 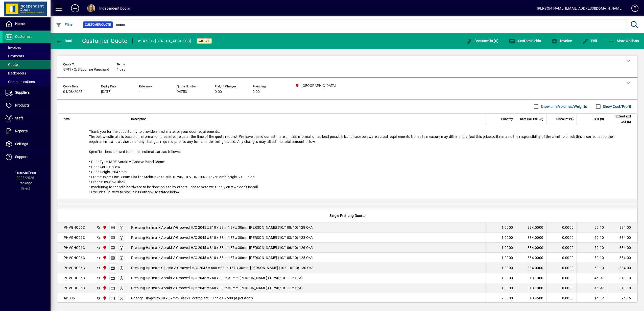 I want to click on span: Invoices, so click(x=13, y=47).